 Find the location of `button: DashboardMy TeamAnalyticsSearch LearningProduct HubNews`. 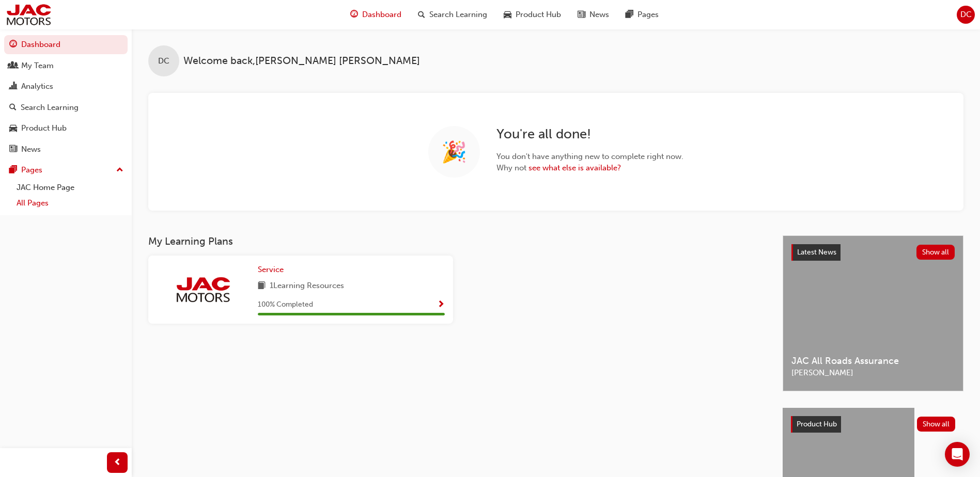

button: DashboardMy TeamAnalyticsSearch LearningProduct HubNews is located at coordinates (66, 96).